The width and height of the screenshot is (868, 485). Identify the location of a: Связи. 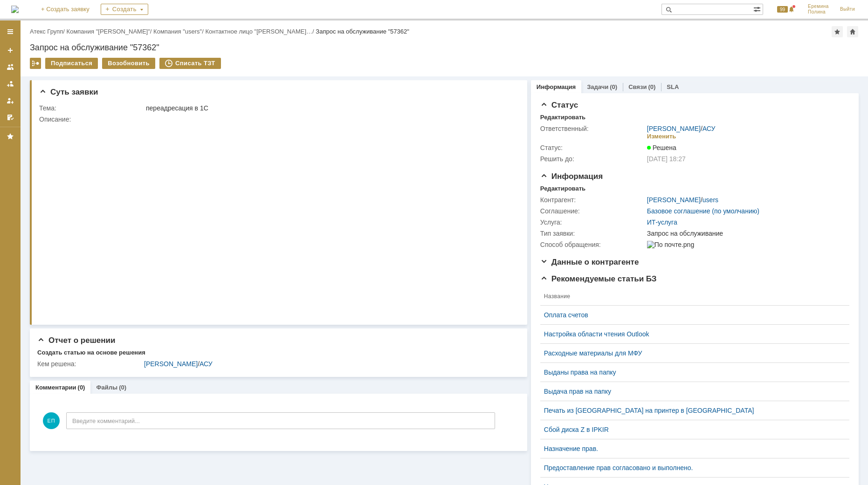
(638, 86).